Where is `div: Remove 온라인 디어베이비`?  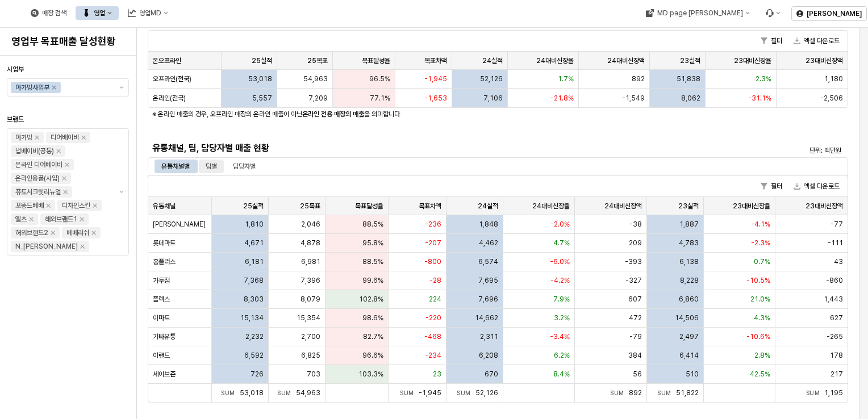 div: Remove 온라인 디어베이비 is located at coordinates (67, 165).